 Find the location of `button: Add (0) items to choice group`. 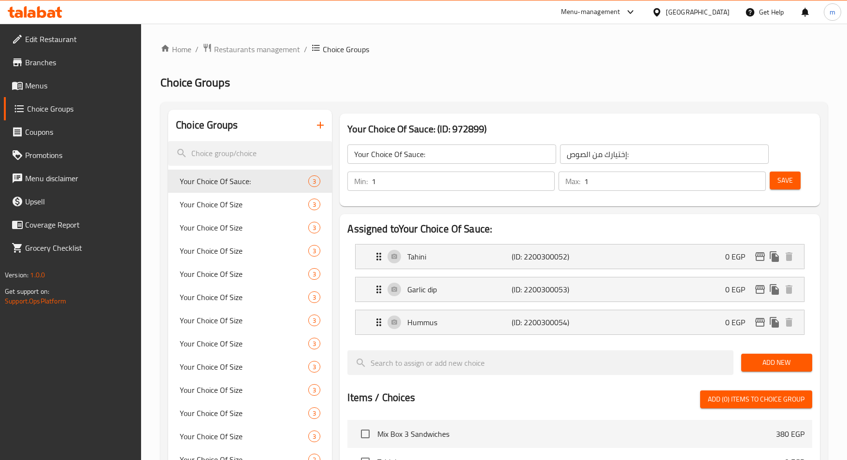

button: Add (0) items to choice group is located at coordinates (756, 399).